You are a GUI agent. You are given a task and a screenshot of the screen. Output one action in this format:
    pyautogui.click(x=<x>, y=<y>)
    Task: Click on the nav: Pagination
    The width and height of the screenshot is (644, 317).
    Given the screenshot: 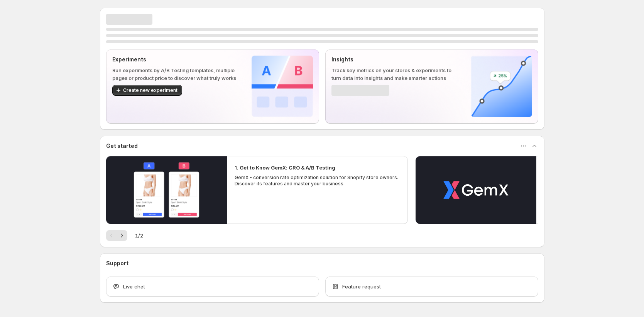 What is the action you would take?
    pyautogui.click(x=116, y=235)
    